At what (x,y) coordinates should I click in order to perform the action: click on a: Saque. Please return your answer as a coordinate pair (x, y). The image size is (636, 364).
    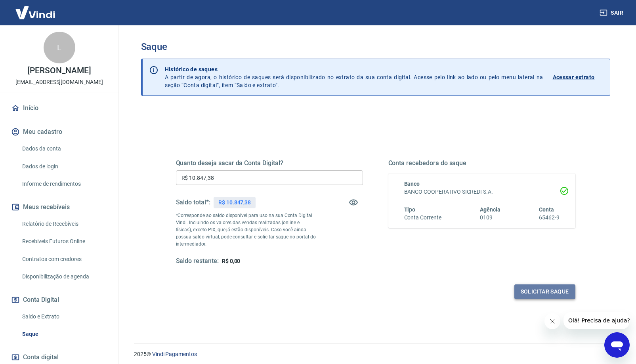
    Looking at the image, I should click on (64, 334).